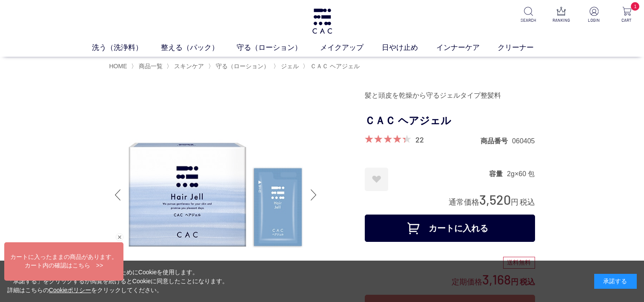  I want to click on a: ＣＡＣ ヘアジェル, so click(334, 66).